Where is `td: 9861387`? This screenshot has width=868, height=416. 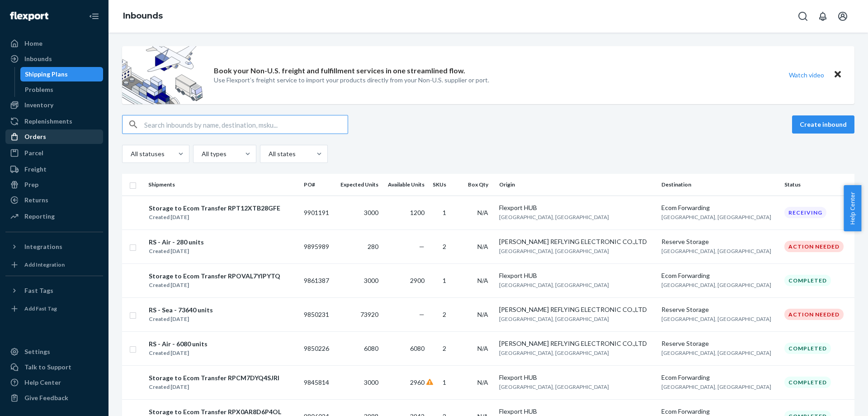
td: 9861387 is located at coordinates (317, 280).